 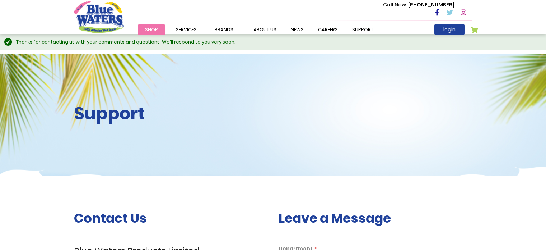 I want to click on span: Call Now :, so click(x=396, y=5).